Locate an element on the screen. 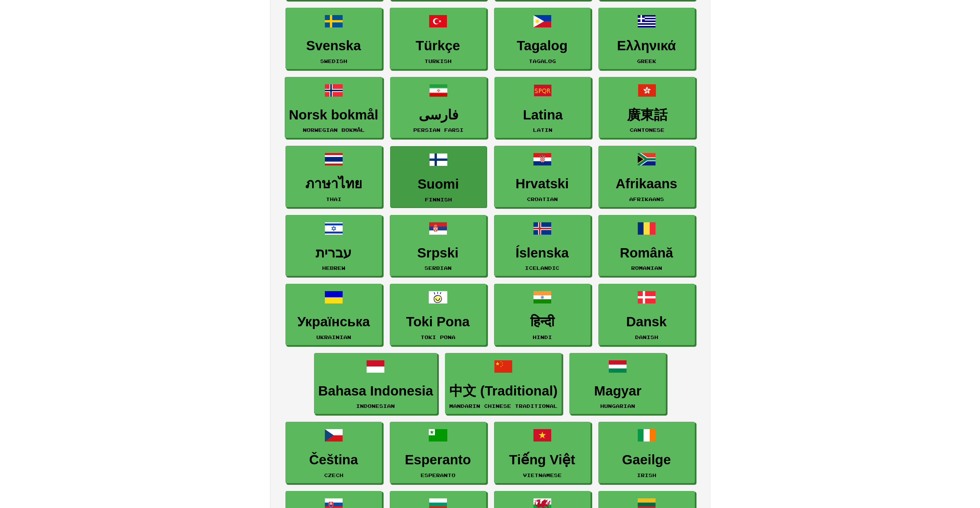 The width and height of the screenshot is (980, 508). small: Persian Farsi is located at coordinates (438, 130).